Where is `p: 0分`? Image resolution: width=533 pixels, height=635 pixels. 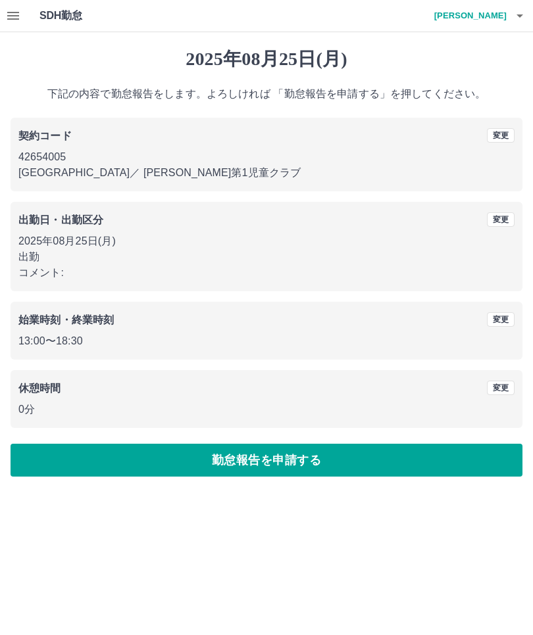 p: 0分 is located at coordinates (266, 410).